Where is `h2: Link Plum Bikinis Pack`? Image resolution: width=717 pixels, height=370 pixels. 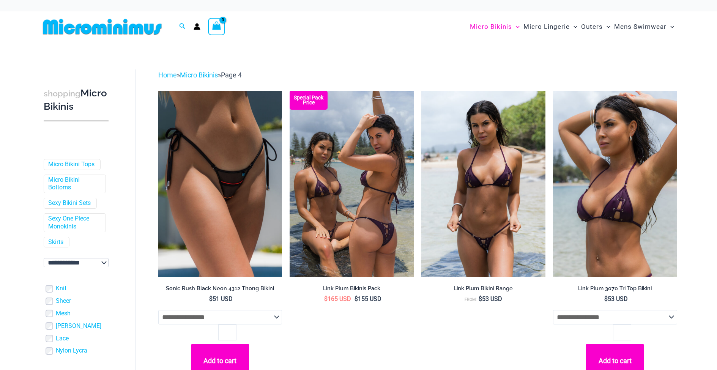 h2: Link Plum Bikinis Pack is located at coordinates (351, 288).